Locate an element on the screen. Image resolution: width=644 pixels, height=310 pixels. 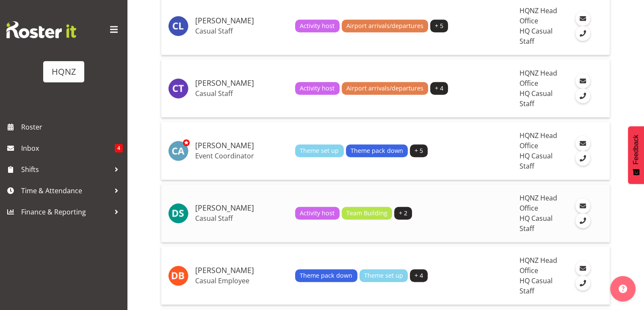
span: 4 is located at coordinates (119, 148).